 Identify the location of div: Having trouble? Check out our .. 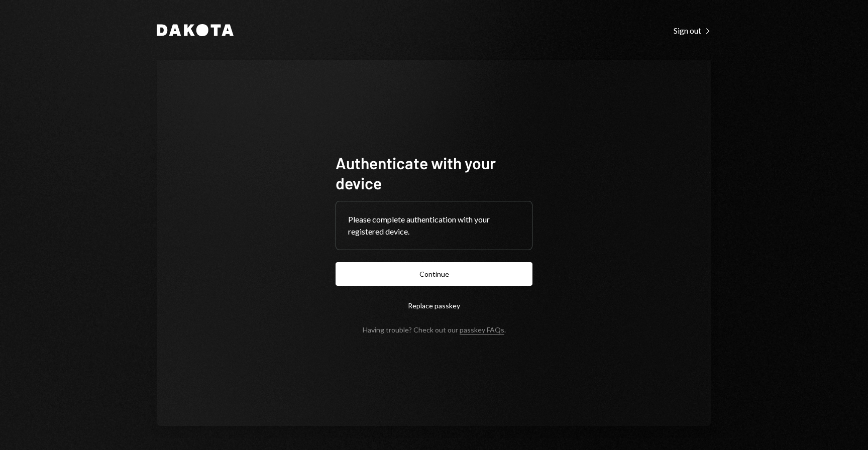
(434, 330).